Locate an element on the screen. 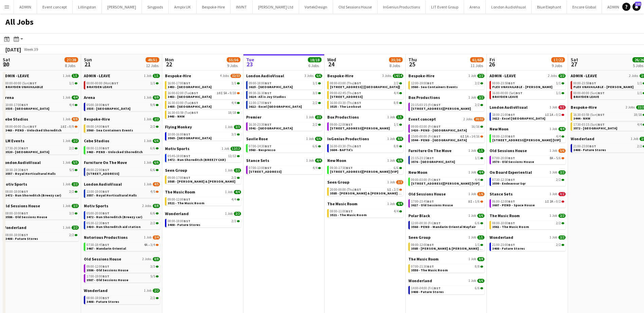 Image resolution: width=644 pixels, height=313 pixels. span: 16:00-17:00 is located at coordinates (179, 84).